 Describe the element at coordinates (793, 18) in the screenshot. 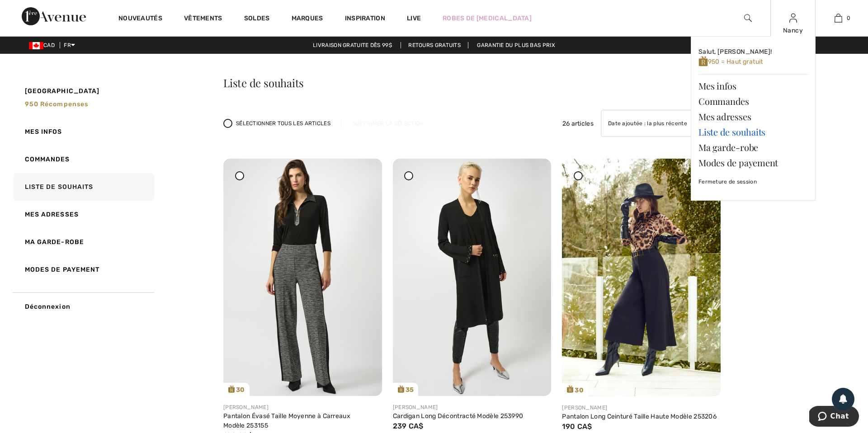

I see `a: Se connecter` at that location.